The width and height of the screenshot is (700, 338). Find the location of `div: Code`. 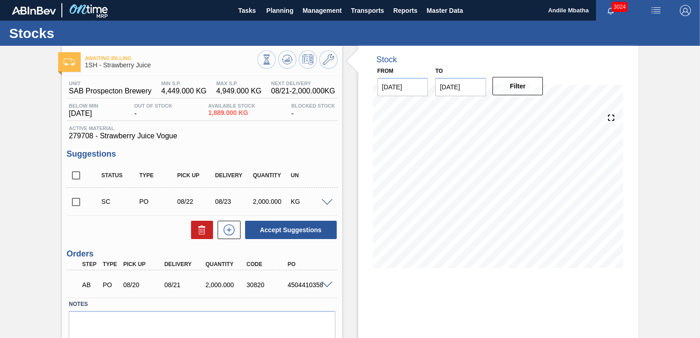

div: Code is located at coordinates (267, 265).